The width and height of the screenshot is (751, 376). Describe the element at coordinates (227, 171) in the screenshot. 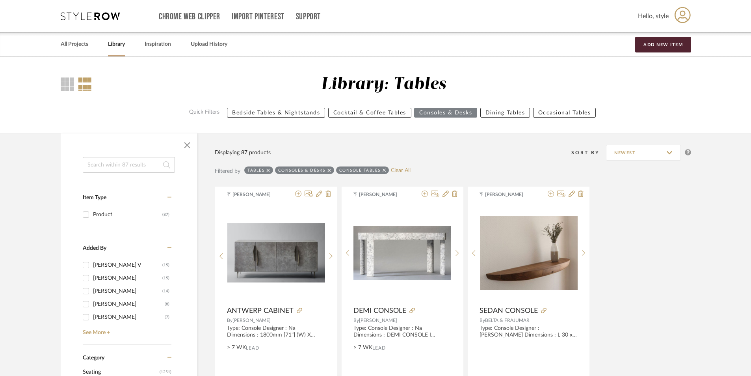

I see `div: Filtered by` at that location.